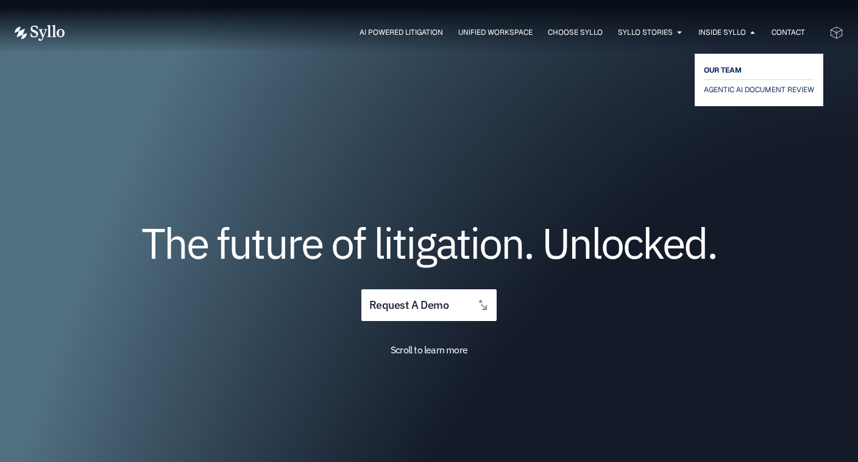 This screenshot has width=858, height=462. Describe the element at coordinates (40, 33) in the screenshot. I see `img: Vector` at that location.